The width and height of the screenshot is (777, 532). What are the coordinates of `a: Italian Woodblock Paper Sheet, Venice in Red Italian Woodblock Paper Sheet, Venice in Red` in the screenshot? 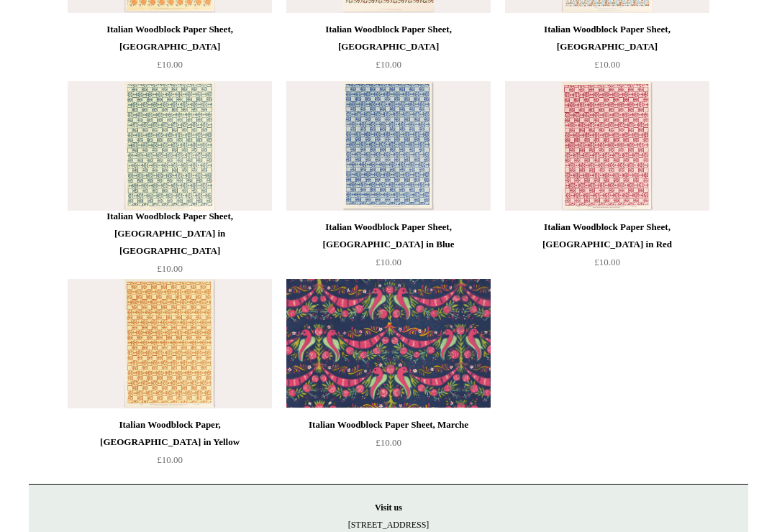 It's located at (607, 146).